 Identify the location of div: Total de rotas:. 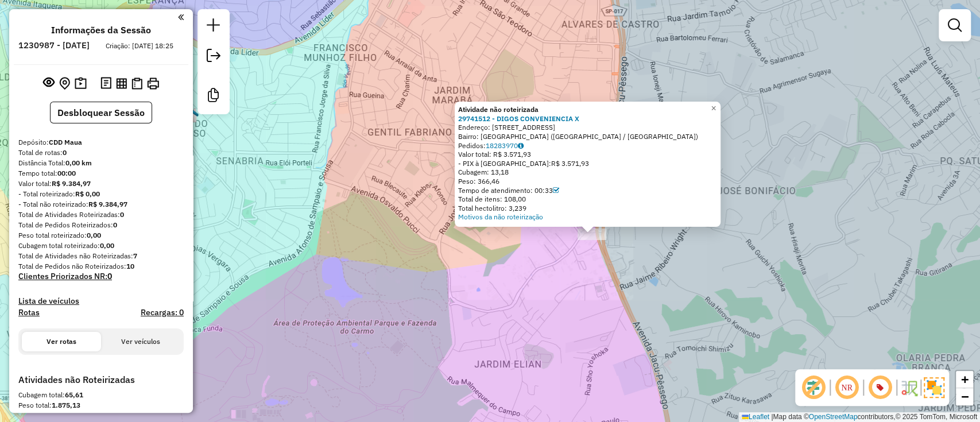
(101, 153).